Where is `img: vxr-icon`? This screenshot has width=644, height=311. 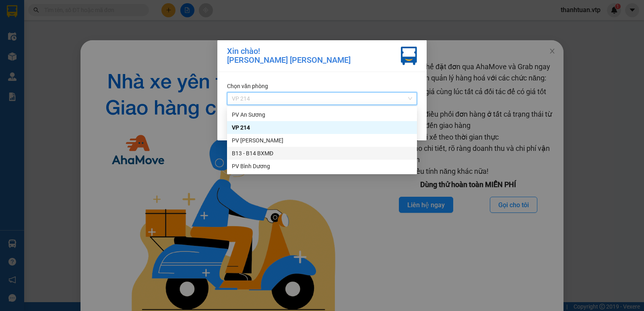
img: vxr-icon is located at coordinates (409, 56).